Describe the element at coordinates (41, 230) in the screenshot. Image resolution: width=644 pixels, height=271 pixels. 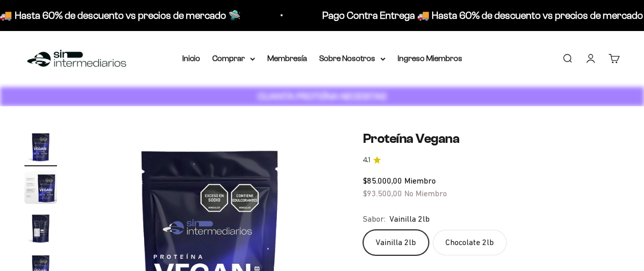
I see `button: Ir al artículo 3` at that location.